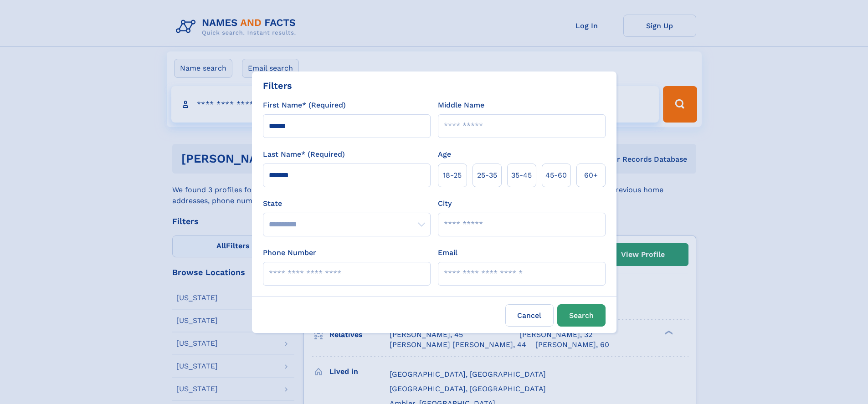 The image size is (868, 404). What do you see at coordinates (444, 154) in the screenshot?
I see `label: Age` at bounding box center [444, 154].